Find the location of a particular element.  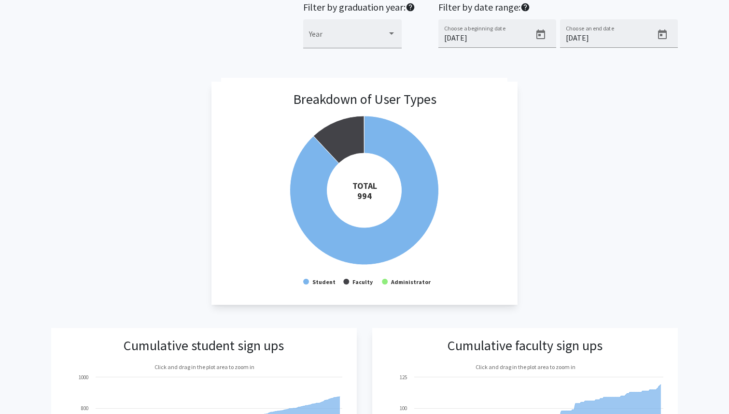

text: Student is located at coordinates (324, 282).